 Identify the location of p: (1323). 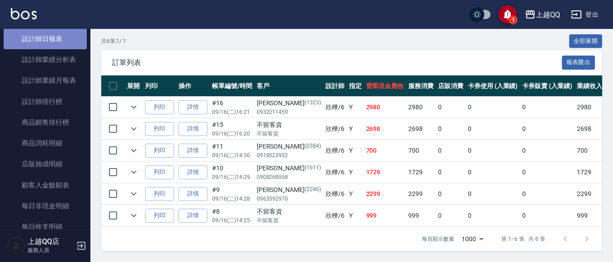
(313, 103).